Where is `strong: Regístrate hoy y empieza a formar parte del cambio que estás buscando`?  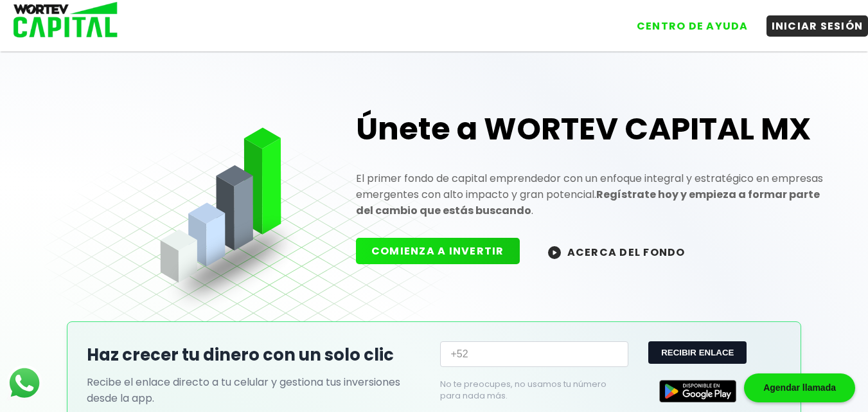 strong: Regístrate hoy y empieza a formar parte del cambio que estás buscando is located at coordinates (588, 202).